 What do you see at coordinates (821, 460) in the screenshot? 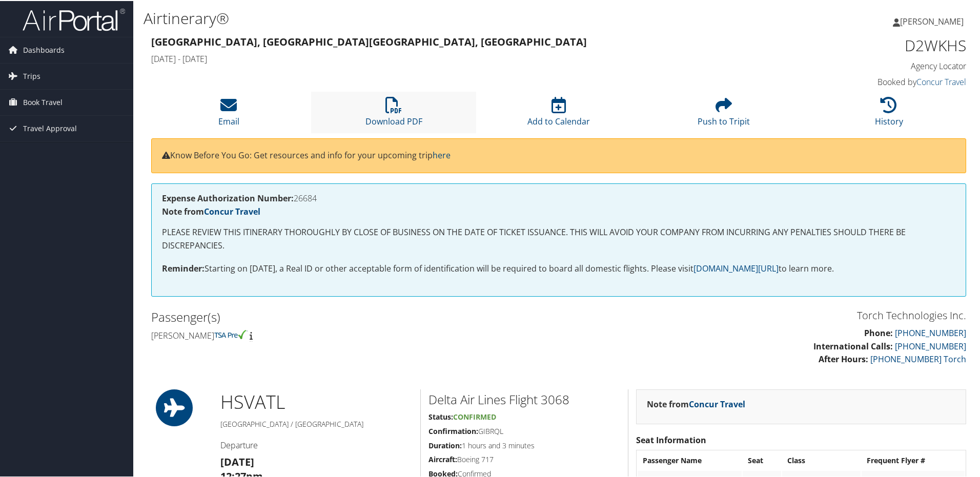
I see `th: Class` at bounding box center [821, 460].